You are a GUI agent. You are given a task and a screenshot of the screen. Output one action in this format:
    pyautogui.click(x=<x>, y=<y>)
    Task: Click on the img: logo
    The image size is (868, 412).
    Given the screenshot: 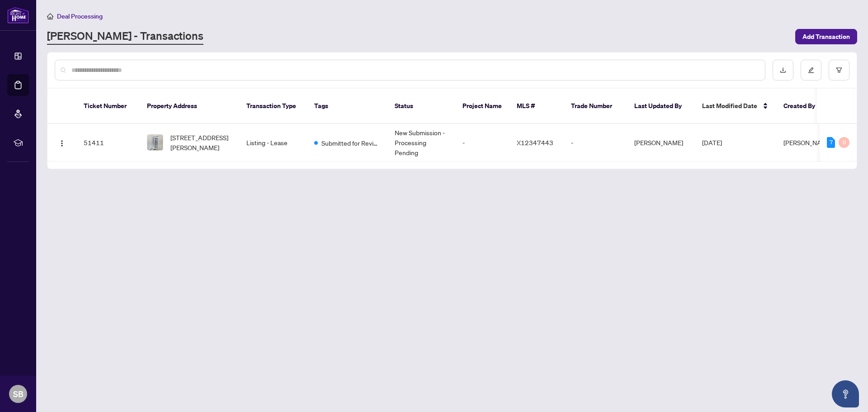 What is the action you would take?
    pyautogui.click(x=18, y=15)
    